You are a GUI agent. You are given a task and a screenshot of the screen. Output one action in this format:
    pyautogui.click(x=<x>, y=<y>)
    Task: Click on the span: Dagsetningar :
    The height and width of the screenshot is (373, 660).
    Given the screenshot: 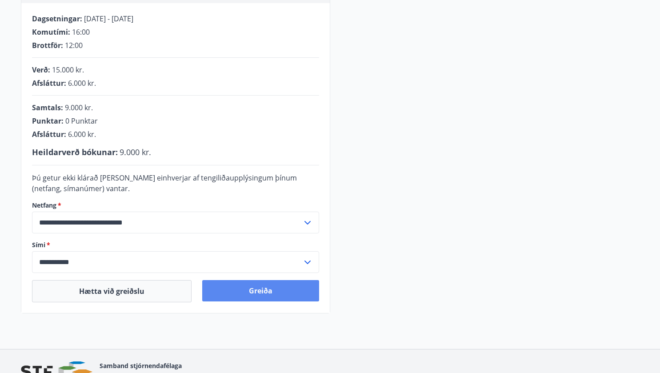 What is the action you would take?
    pyautogui.click(x=57, y=19)
    